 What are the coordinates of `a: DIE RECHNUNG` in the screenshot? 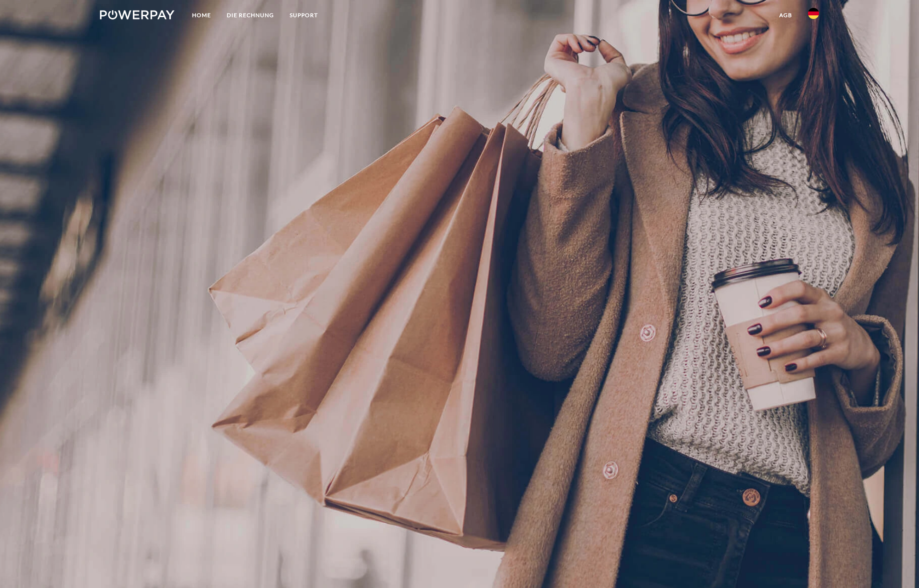 It's located at (250, 15).